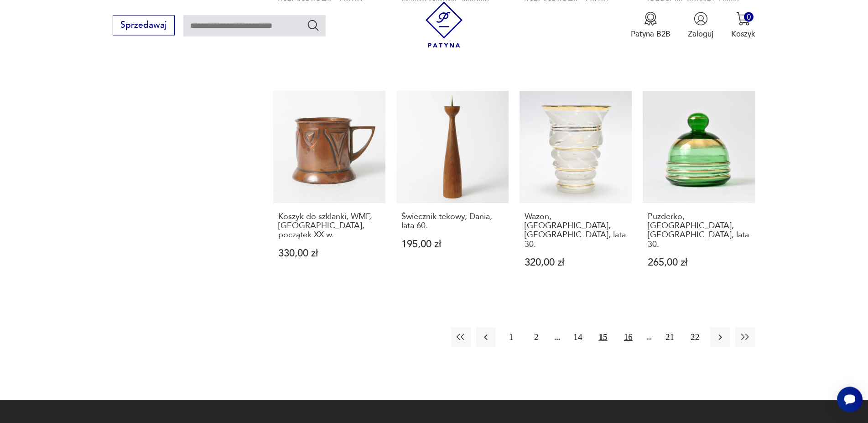  What do you see at coordinates (330, 253) in the screenshot?
I see `p: 330,00 zł` at bounding box center [330, 253].